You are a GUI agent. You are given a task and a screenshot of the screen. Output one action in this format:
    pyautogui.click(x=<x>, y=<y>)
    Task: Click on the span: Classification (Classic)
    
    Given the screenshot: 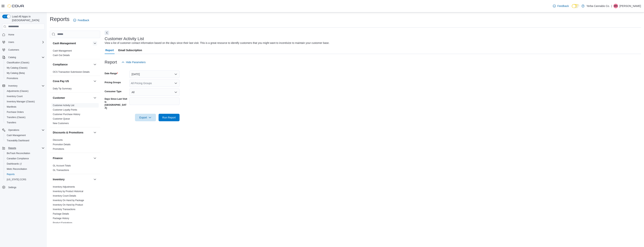 What is the action you would take?
    pyautogui.click(x=25, y=62)
    